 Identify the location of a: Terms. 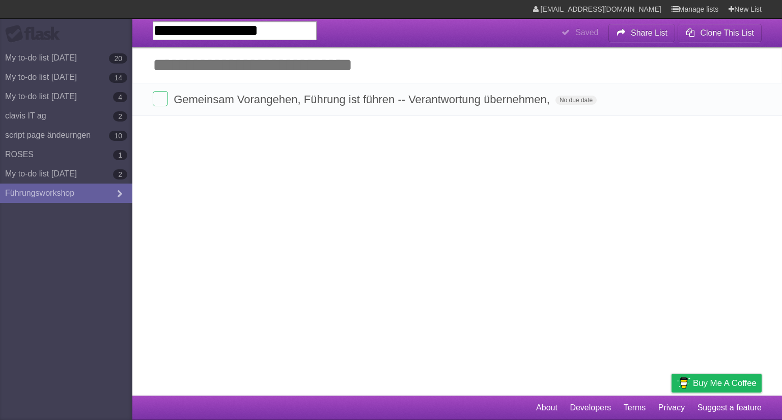
(635, 408).